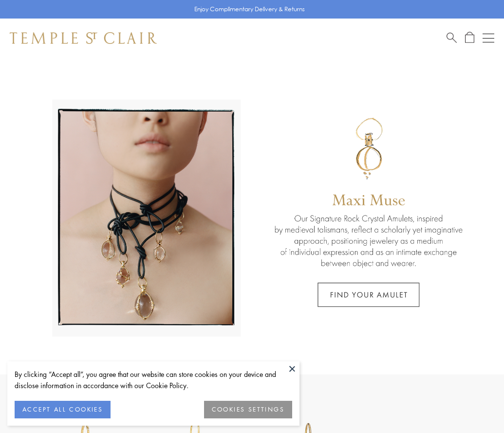 Image resolution: width=504 pixels, height=433 pixels. What do you see at coordinates (84, 38) in the screenshot?
I see `img: Temple St. Clair` at bounding box center [84, 38].